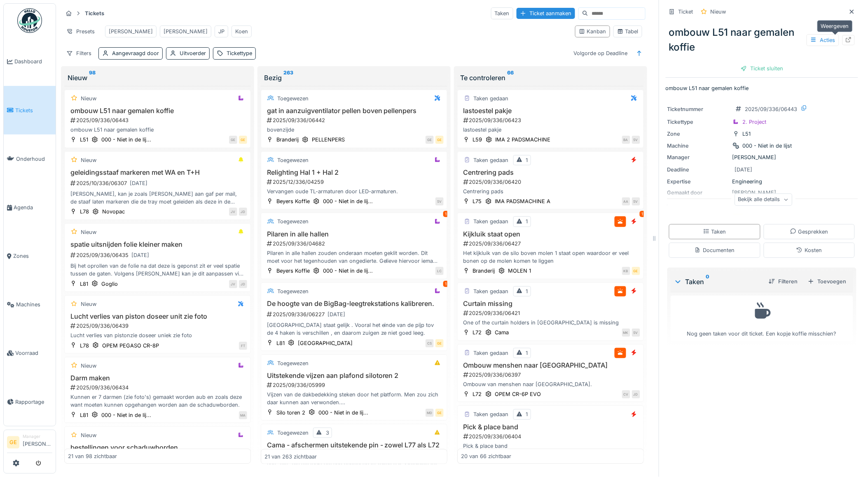 This screenshot has height=477, width=868. Describe the element at coordinates (131, 346) in the screenshot. I see `div: OPEM PEGASO CR-8P` at that location.